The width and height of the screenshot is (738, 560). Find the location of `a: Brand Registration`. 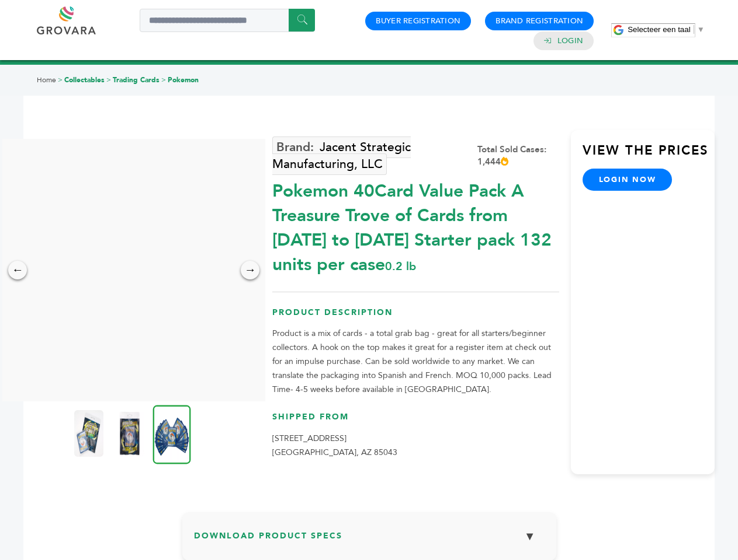

a: Brand Registration is located at coordinates (539, 21).